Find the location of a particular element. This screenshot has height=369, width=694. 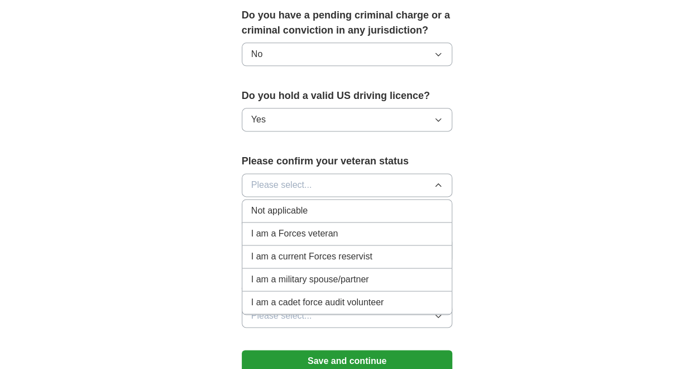

span: I am a Forces veteran is located at coordinates (295, 233).